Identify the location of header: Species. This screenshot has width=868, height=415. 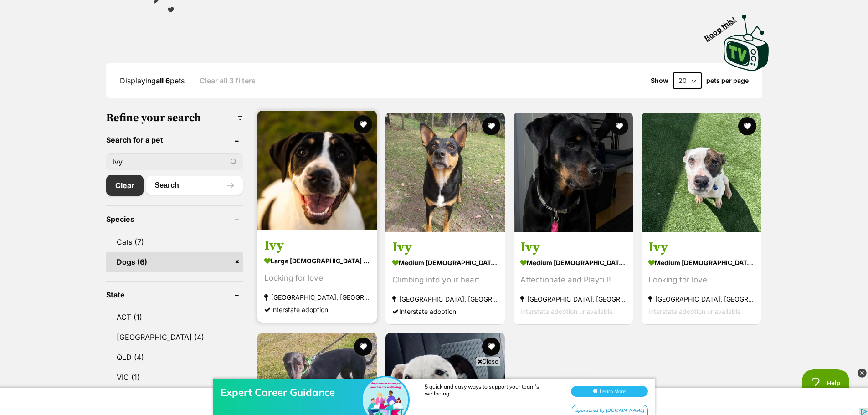
(174, 219).